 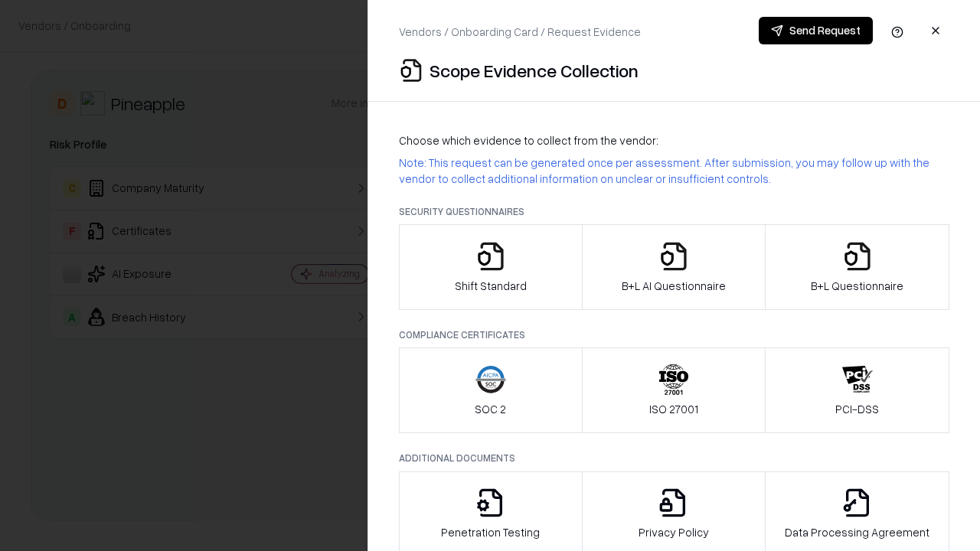 I want to click on p: Privacy Policy, so click(x=673, y=532).